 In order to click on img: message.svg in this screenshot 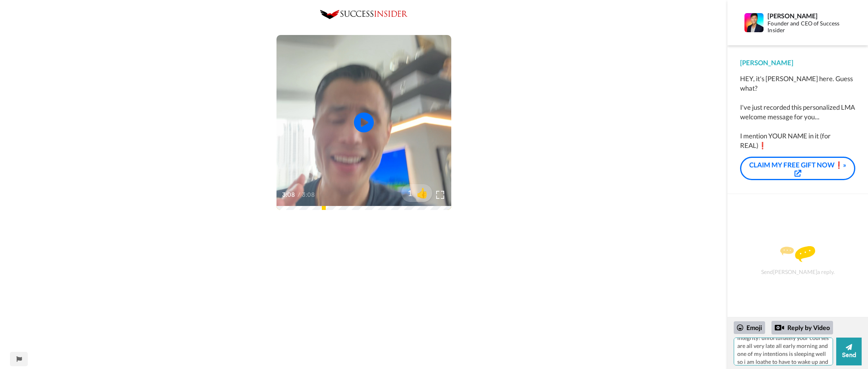, I will do `click(798, 254)`.